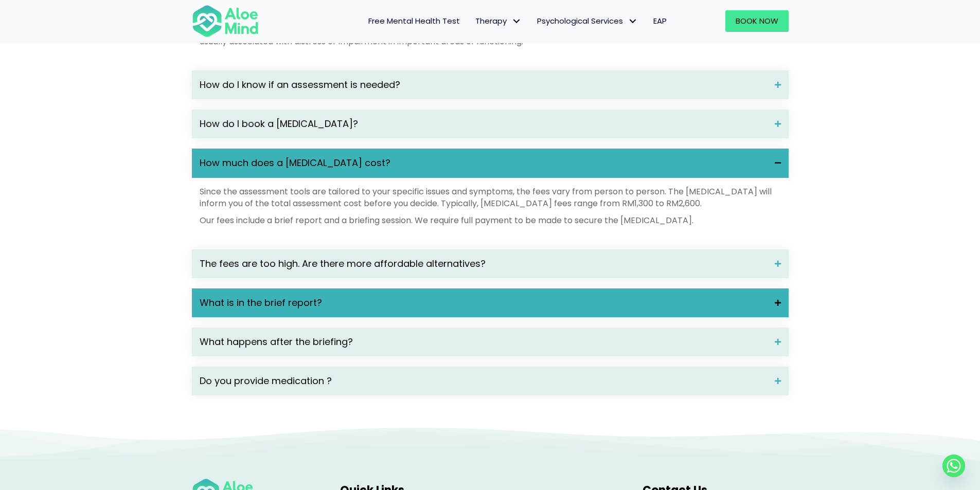 The height and width of the screenshot is (490, 980). What do you see at coordinates (490, 198) in the screenshot?
I see `p: Since the assessment tools are tailored to your specific issues and symptoms, the fees vary from ...` at bounding box center [490, 198].